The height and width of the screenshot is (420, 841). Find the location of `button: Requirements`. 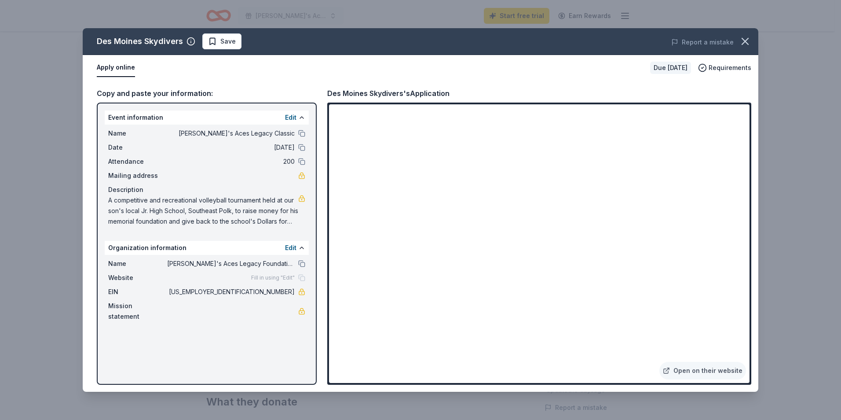

button: Requirements is located at coordinates (724, 68).